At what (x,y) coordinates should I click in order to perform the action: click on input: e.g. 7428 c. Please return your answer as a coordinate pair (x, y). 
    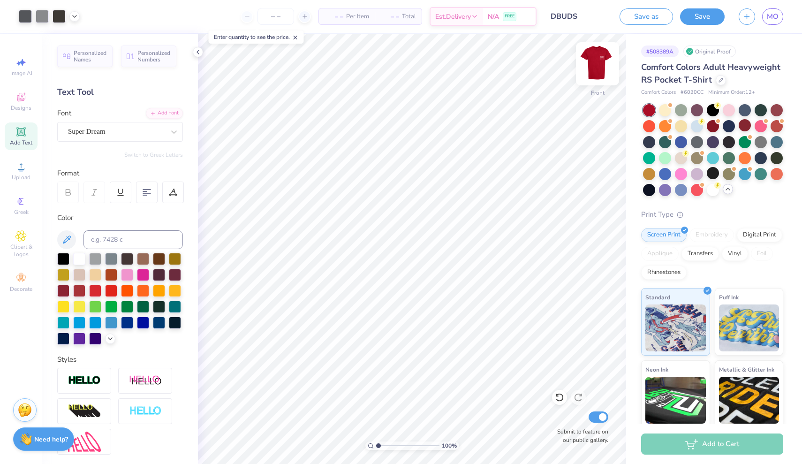
    Looking at the image, I should click on (133, 240).